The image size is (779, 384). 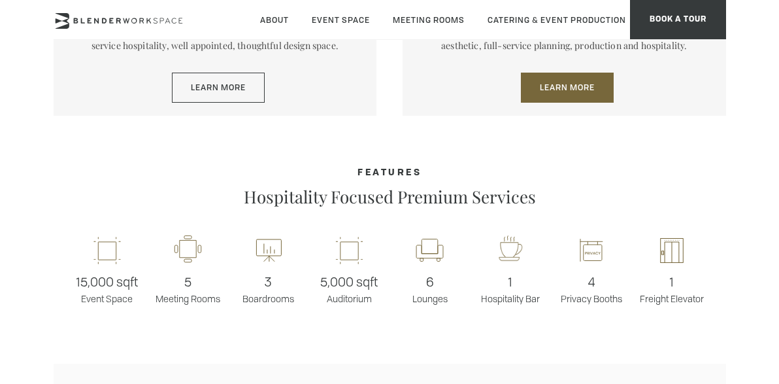 I want to click on h4: Features, so click(x=390, y=173).